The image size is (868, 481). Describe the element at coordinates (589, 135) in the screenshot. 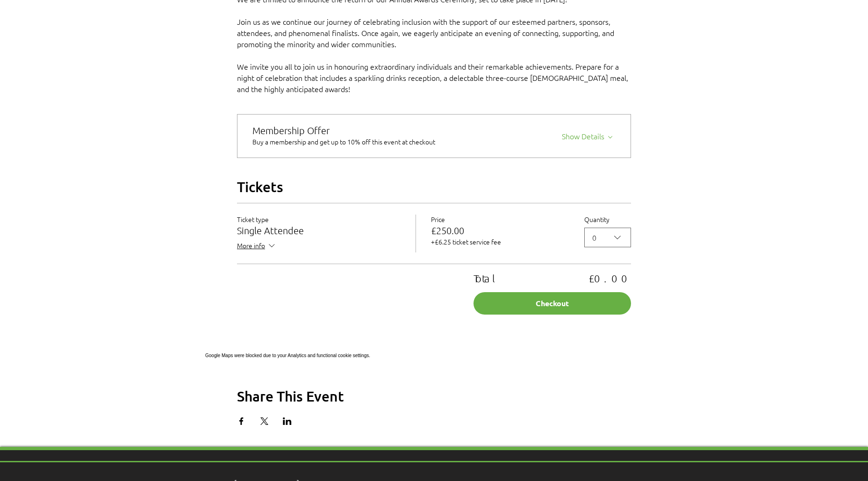

I see `button: Show Details` at that location.